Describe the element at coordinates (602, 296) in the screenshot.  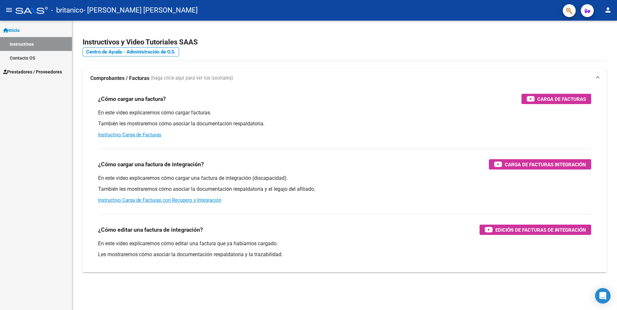
I see `div: Open Intercom Messenger` at that location.